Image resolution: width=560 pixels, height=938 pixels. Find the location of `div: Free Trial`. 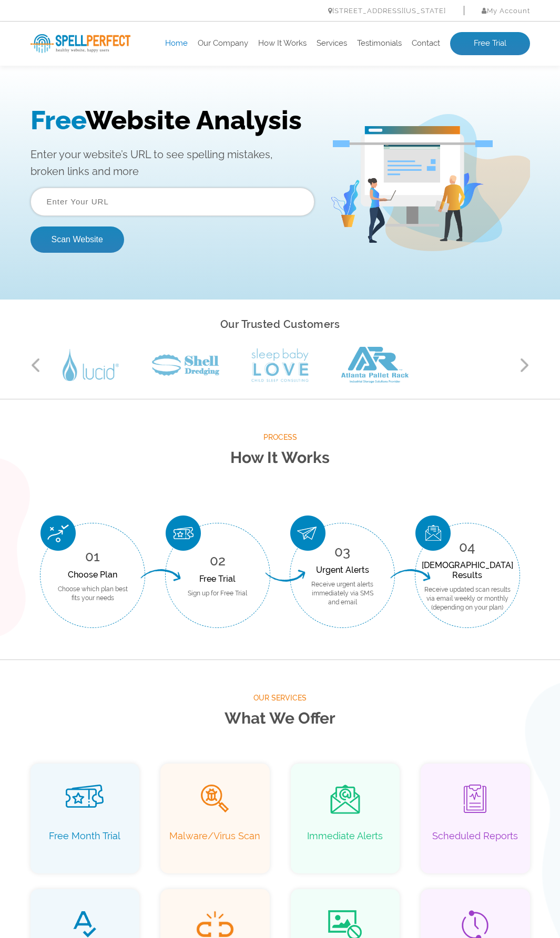

div: Free Trial is located at coordinates (217, 579).